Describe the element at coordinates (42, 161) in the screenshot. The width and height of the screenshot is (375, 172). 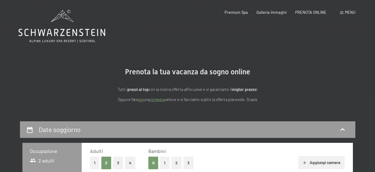
I see `span: 2 adulti` at that location.